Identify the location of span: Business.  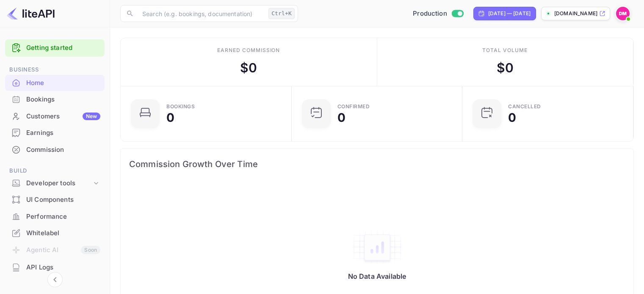
(55, 70).